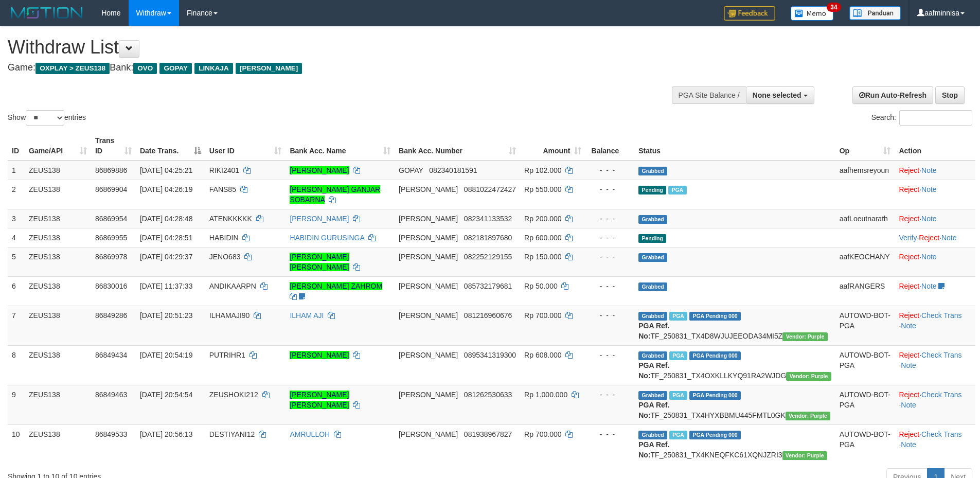  I want to click on span: RIKI2401, so click(224, 170).